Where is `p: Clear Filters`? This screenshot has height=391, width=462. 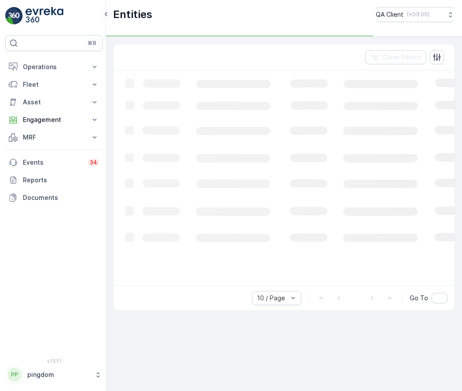
p: Clear Filters is located at coordinates (402, 57).